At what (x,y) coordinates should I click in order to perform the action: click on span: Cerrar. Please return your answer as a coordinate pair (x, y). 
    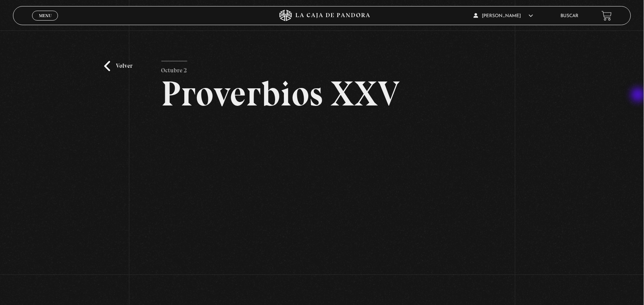
    Looking at the image, I should click on (45, 23).